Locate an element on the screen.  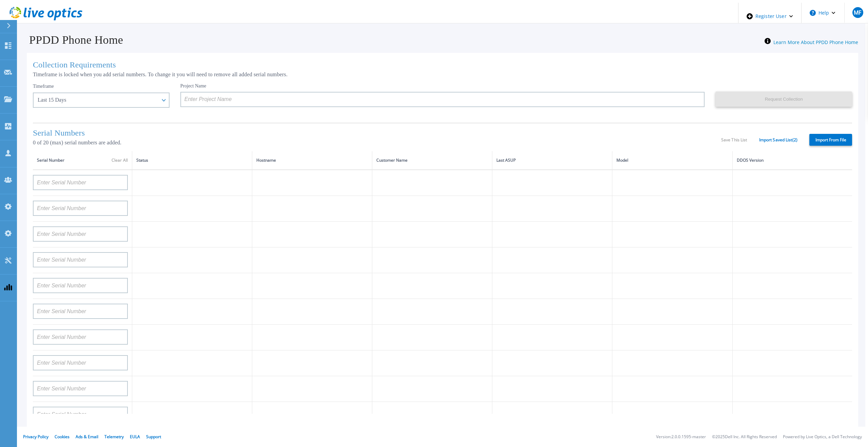
a: Support is located at coordinates (154, 436).